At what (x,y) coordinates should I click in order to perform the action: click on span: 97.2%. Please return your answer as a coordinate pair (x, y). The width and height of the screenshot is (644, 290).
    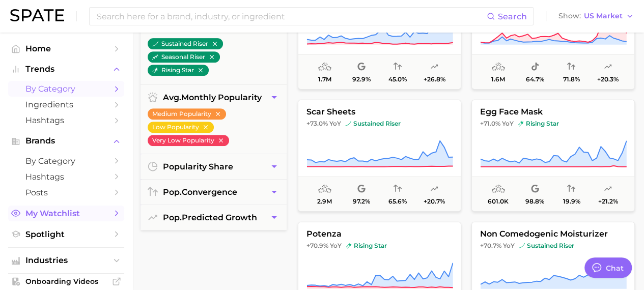
    Looking at the image, I should click on (362, 201).